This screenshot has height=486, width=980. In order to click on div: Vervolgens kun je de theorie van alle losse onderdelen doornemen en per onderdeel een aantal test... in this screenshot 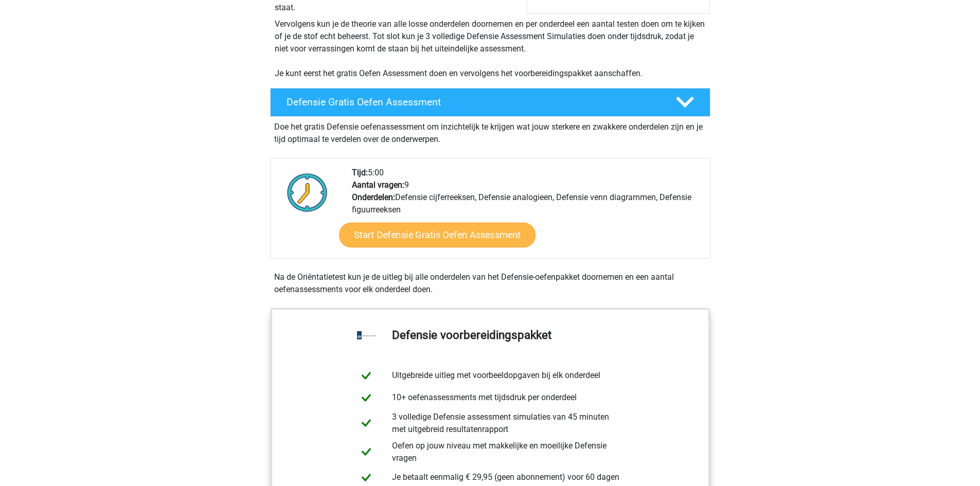, I will do `click(490, 49)`.